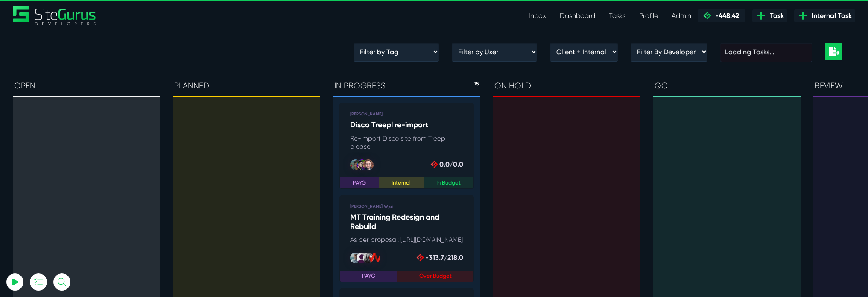 The width and height of the screenshot is (868, 297). I want to click on a: Profile, so click(649, 16).